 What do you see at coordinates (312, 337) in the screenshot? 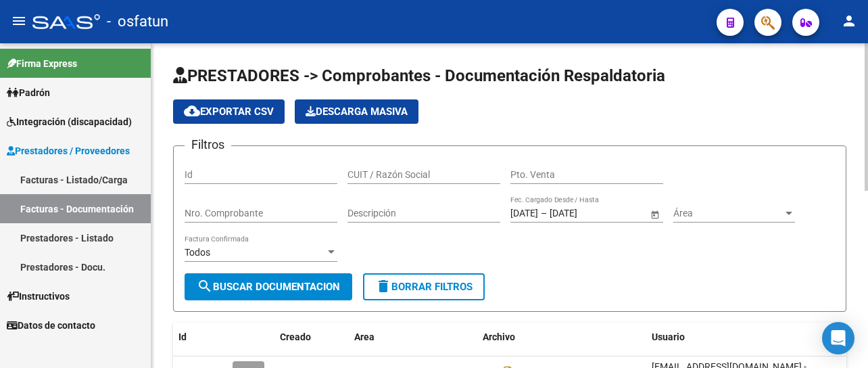
I see `datatable-header-cell: Creado` at bounding box center [312, 337].